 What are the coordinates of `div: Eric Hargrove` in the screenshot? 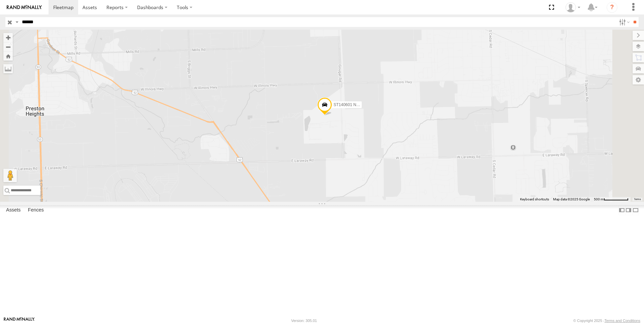 It's located at (573, 8).